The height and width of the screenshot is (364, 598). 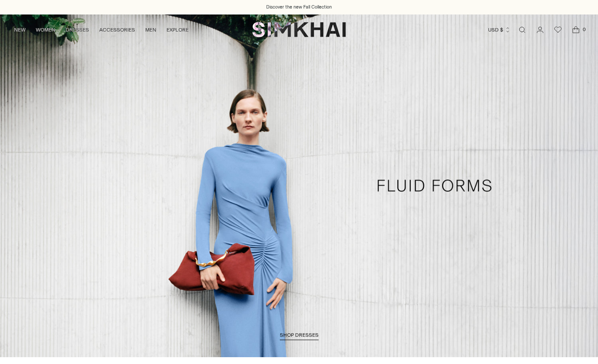 I want to click on a: Go to the account page, so click(x=540, y=30).